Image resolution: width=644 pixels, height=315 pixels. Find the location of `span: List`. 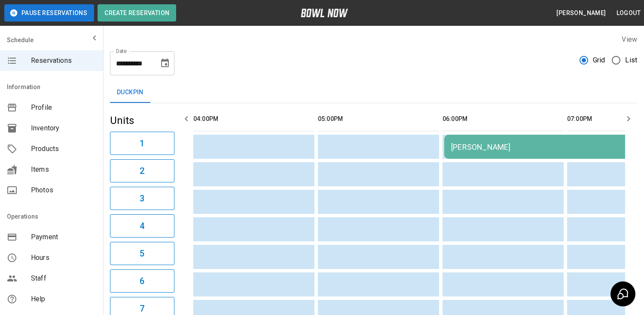

span: List is located at coordinates (631, 60).